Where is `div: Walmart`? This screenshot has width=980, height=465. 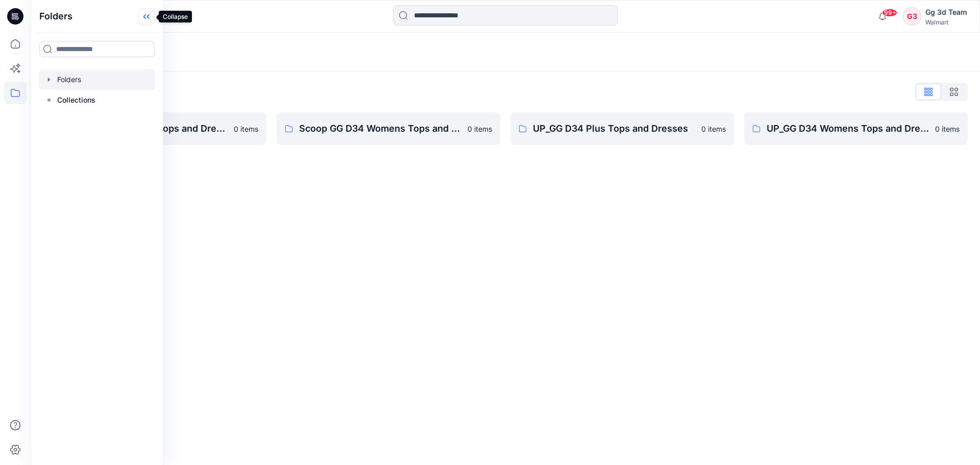 div: Walmart is located at coordinates (946, 22).